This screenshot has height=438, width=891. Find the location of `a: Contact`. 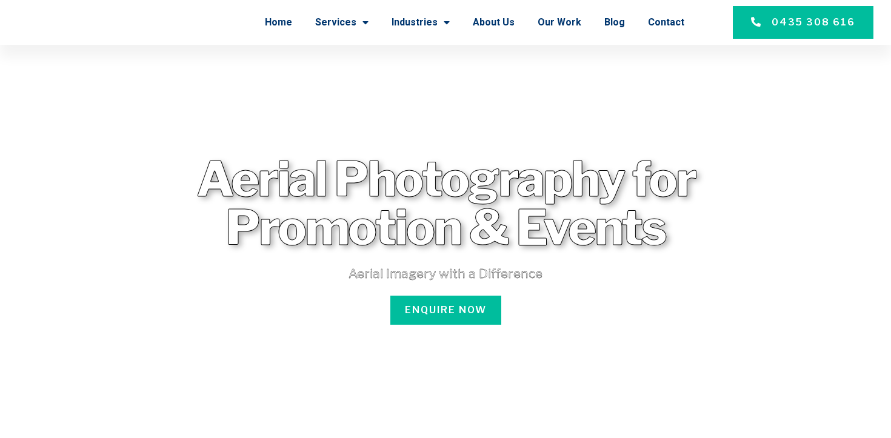

a: Contact is located at coordinates (666, 22).